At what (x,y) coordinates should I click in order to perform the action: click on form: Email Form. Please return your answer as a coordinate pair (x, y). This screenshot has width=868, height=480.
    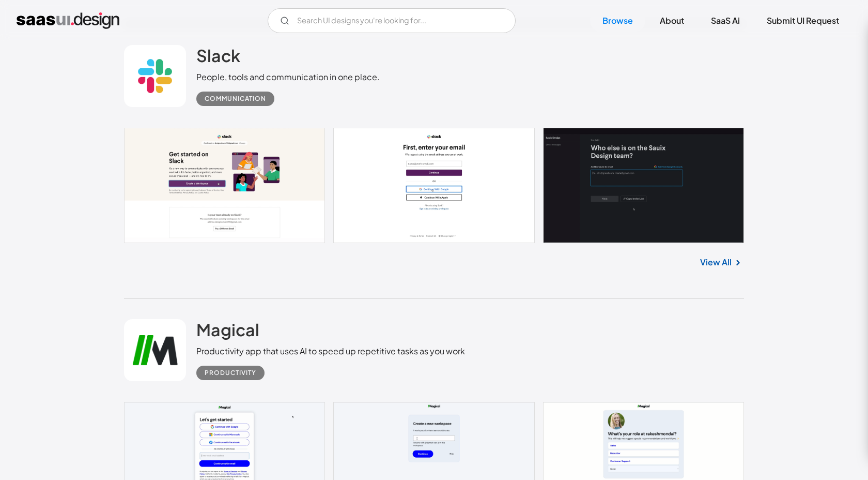
    Looking at the image, I should click on (392, 20).